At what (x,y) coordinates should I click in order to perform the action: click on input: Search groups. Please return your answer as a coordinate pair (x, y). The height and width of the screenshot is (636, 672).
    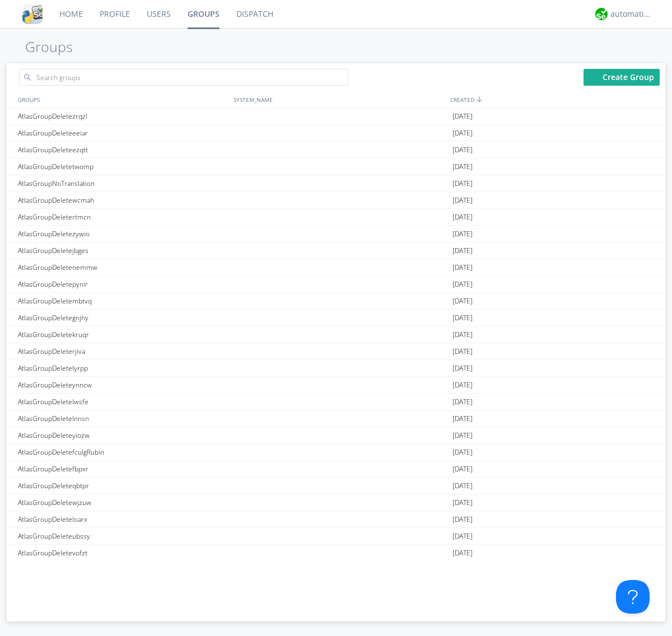
    Looking at the image, I should click on (183, 77).